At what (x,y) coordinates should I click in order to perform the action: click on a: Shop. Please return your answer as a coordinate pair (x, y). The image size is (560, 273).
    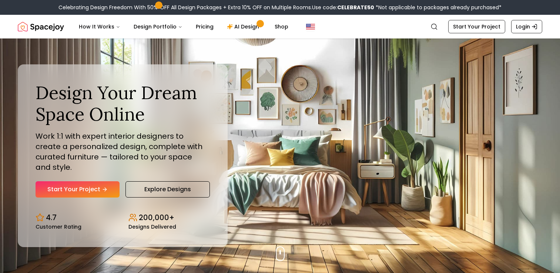
    Looking at the image, I should click on (281, 27).